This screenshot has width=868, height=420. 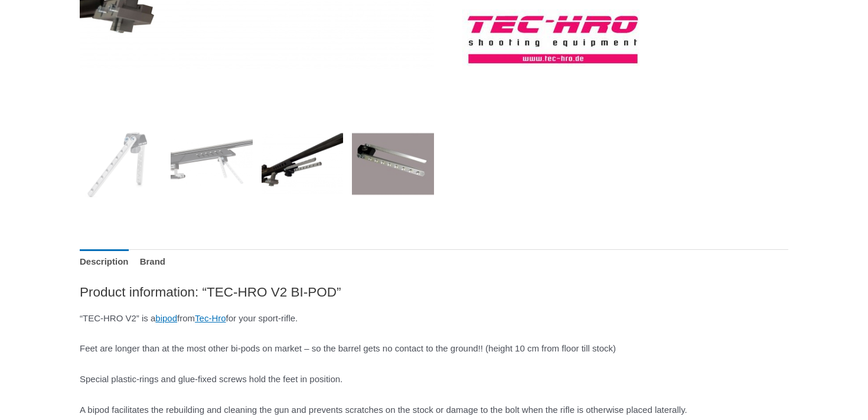 What do you see at coordinates (212, 164) in the screenshot?
I see `img: TEC-HRO V2 Bi-Pod - Image 2` at bounding box center [212, 164].